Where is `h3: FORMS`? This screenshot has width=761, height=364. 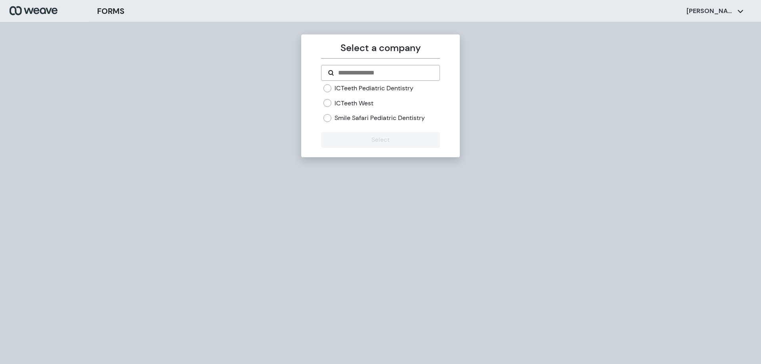 h3: FORMS is located at coordinates (111, 11).